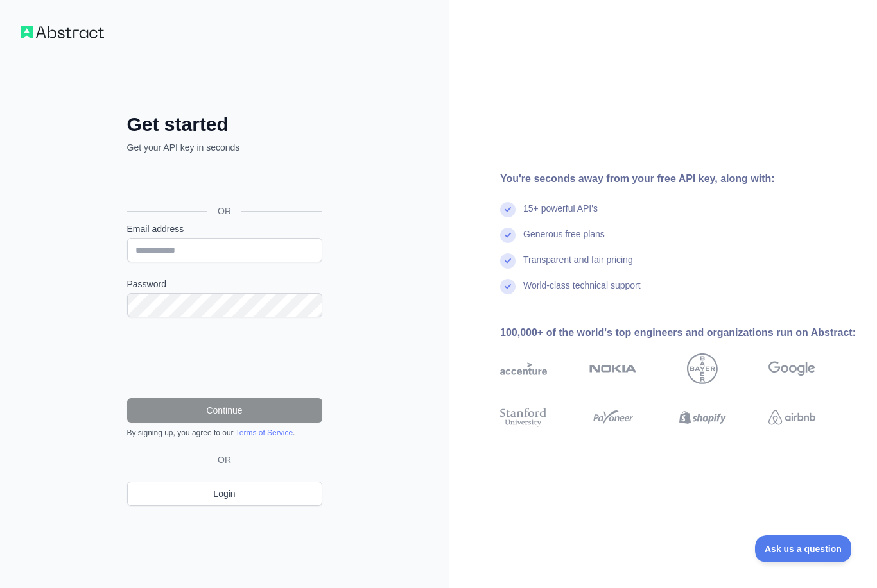 Image resolution: width=877 pixels, height=588 pixels. Describe the element at coordinates (62, 32) in the screenshot. I see `img: Workflow` at that location.